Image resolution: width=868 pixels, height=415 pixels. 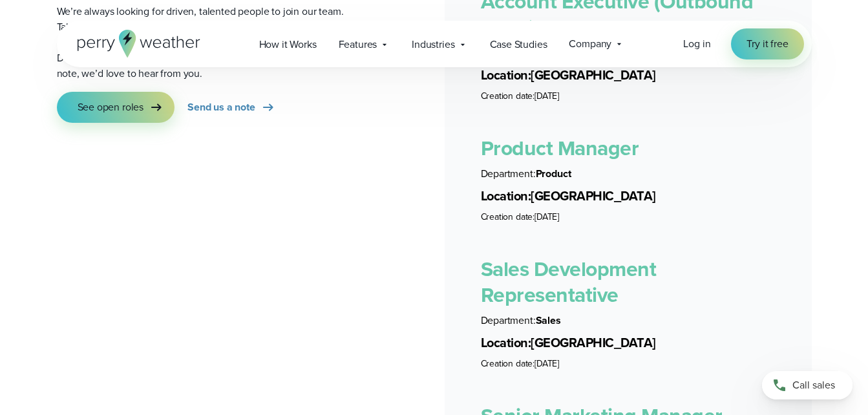 I want to click on a: See open roles, so click(x=116, y=107).